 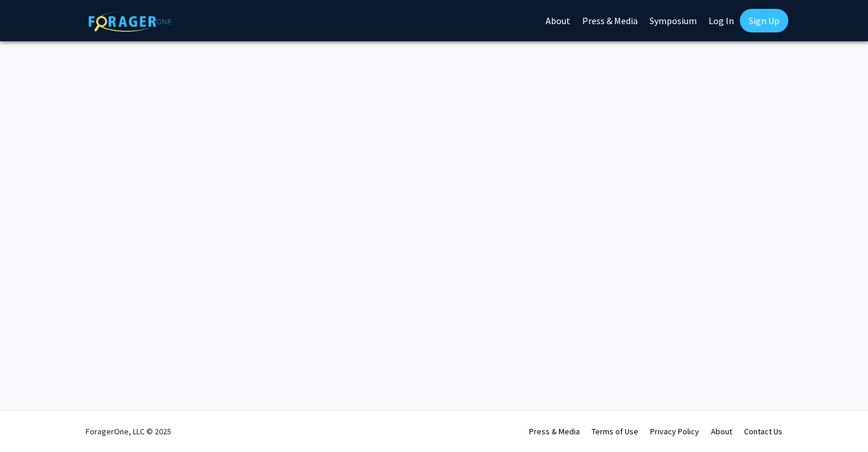 I want to click on div: ForagerOne, LLC © 2025, so click(x=128, y=432).